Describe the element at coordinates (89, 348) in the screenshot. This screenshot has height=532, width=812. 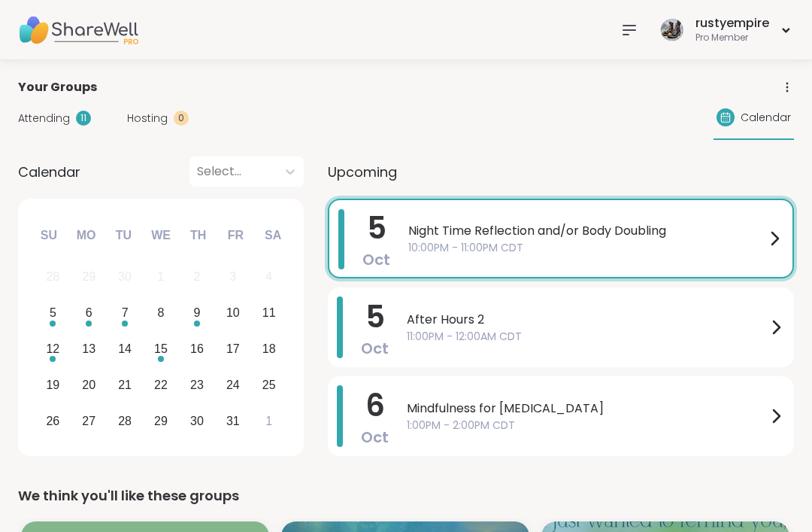
I see `div: 13` at that location.